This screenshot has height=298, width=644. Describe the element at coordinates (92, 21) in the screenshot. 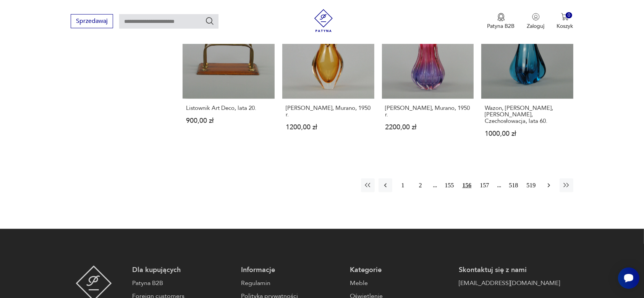

I see `button: Sprzedawaj` at that location.